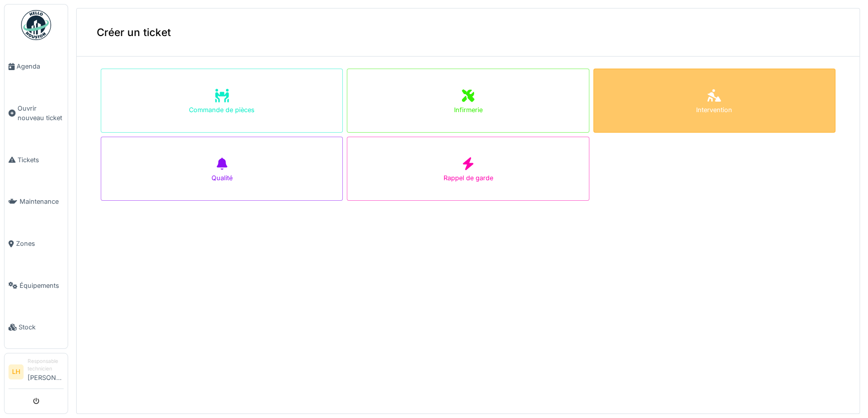 The height and width of the screenshot is (418, 868). What do you see at coordinates (714, 110) in the screenshot?
I see `div: Intervention` at bounding box center [714, 110].